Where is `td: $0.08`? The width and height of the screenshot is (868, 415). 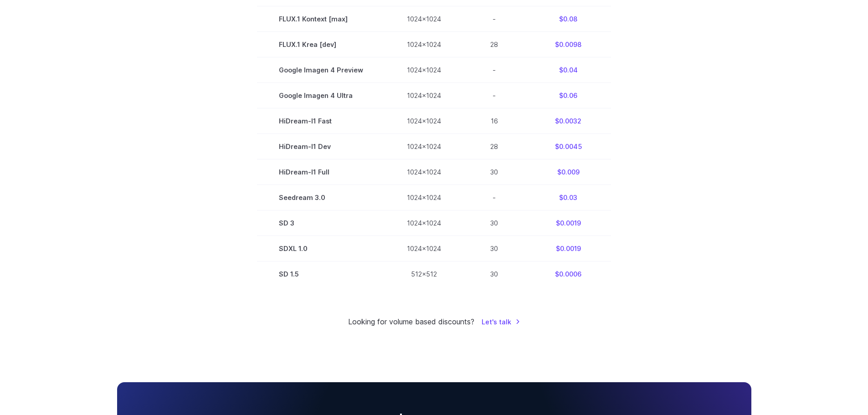 td: $0.08 is located at coordinates (568, 19).